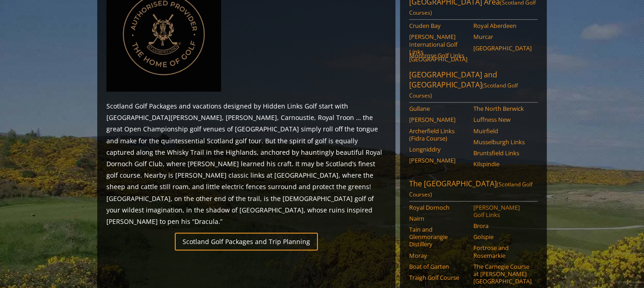 The image size is (644, 288). What do you see at coordinates (437, 218) in the screenshot?
I see `a: Nairn` at bounding box center [437, 218].